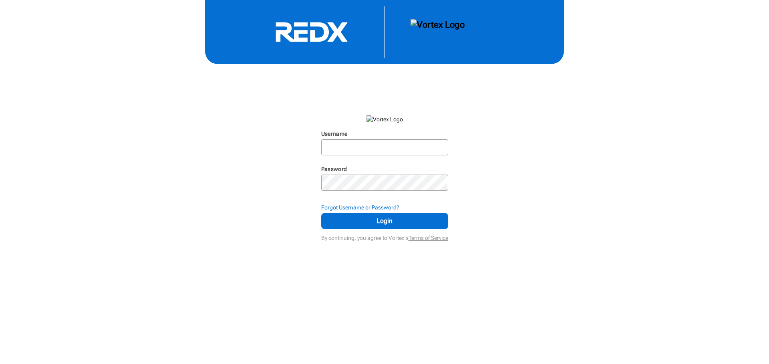 This screenshot has width=769, height=364. What do you see at coordinates (384, 207) in the screenshot?
I see `div: Forgot Username or Password?` at bounding box center [384, 207].